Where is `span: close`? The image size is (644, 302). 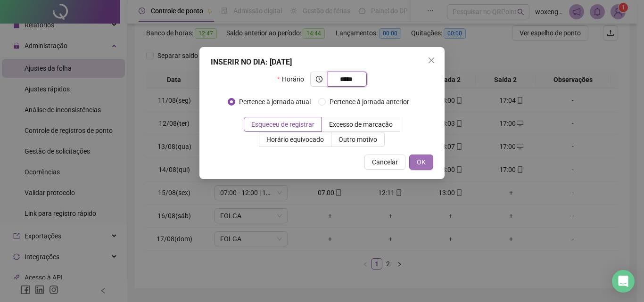 span: close is located at coordinates (431, 60).